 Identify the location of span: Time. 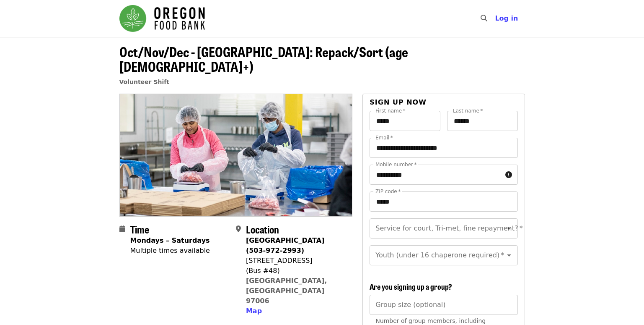
(140, 229).